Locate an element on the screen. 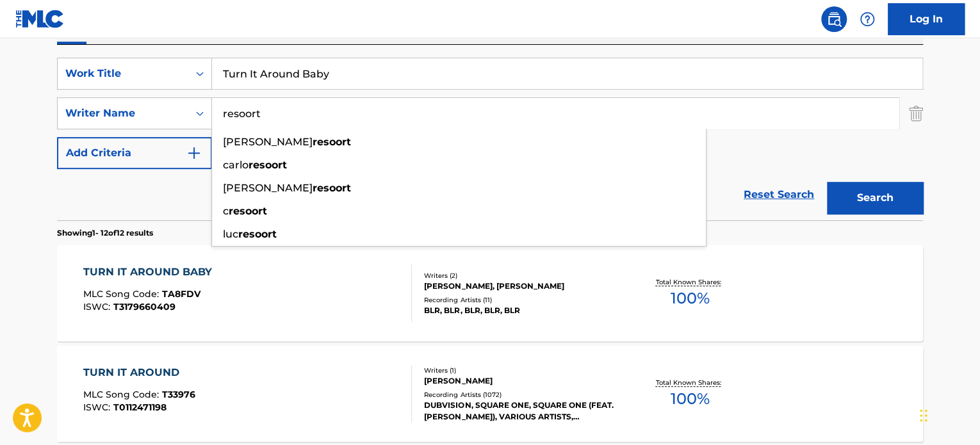 The image size is (980, 445). div: Writer Name is located at coordinates (123, 114).